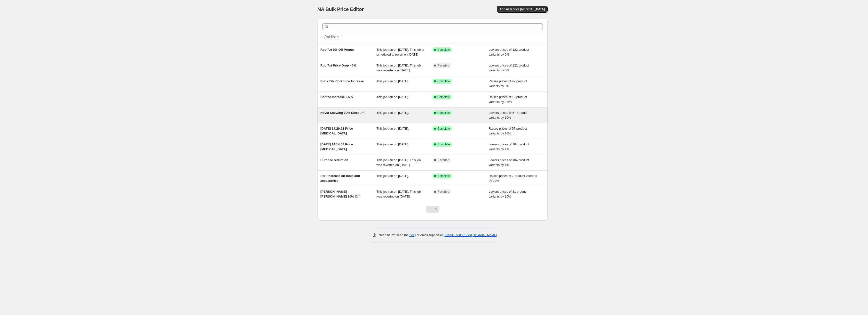  I want to click on a: FAQ, so click(413, 235).